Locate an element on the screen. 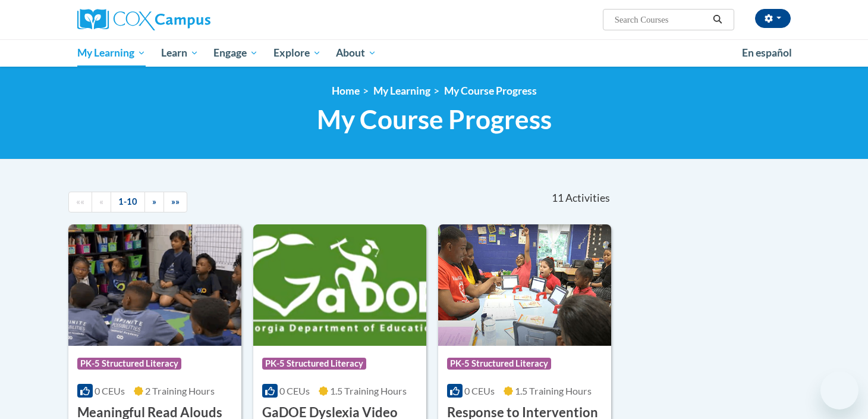 The height and width of the screenshot is (419, 868). img: Cox Campus is located at coordinates (144, 20).